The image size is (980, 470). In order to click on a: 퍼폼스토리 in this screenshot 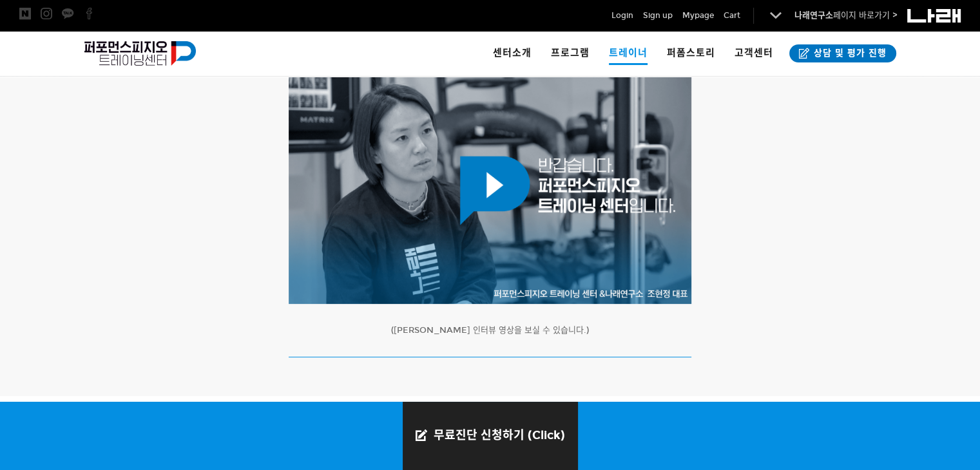, I will do `click(691, 54)`.